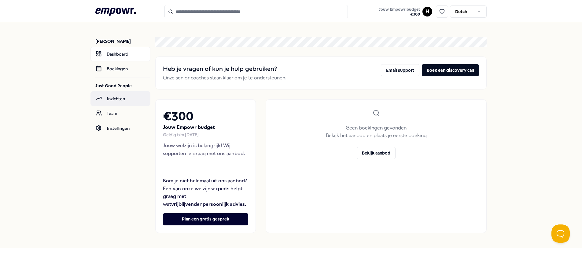 This screenshot has width=582, height=255. What do you see at coordinates (225, 69) in the screenshot?
I see `h2: Heb je vragen of kun je hulp gebruiken?` at bounding box center [225, 69].